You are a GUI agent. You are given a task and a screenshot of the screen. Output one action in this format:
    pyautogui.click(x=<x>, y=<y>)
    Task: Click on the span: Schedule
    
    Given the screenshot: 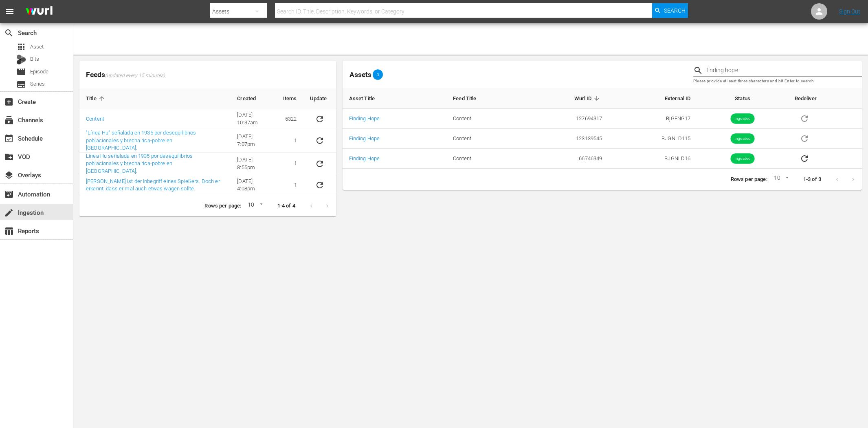 What is the action you would take?
    pyautogui.click(x=9, y=139)
    